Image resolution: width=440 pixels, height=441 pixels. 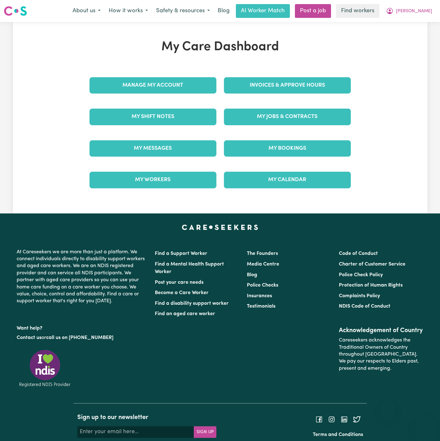 I want to click on a: Follow Careseekers on LinkedIn, so click(x=344, y=419).